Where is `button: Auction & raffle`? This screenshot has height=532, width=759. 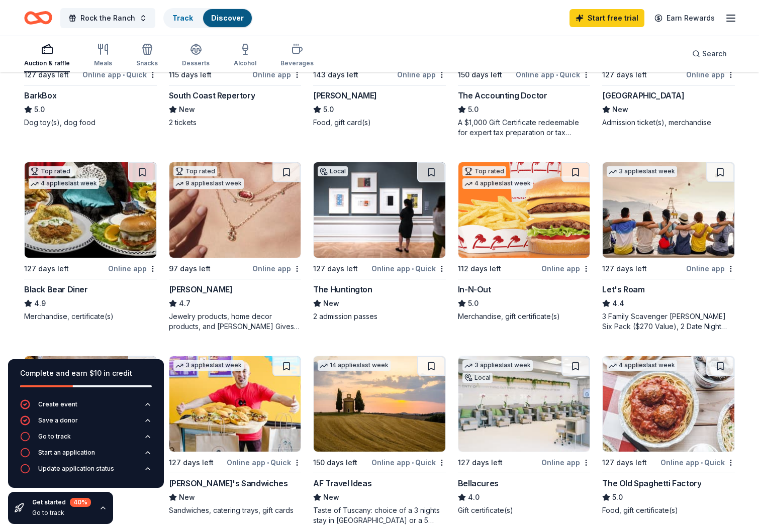 button: Auction & raffle is located at coordinates (47, 56).